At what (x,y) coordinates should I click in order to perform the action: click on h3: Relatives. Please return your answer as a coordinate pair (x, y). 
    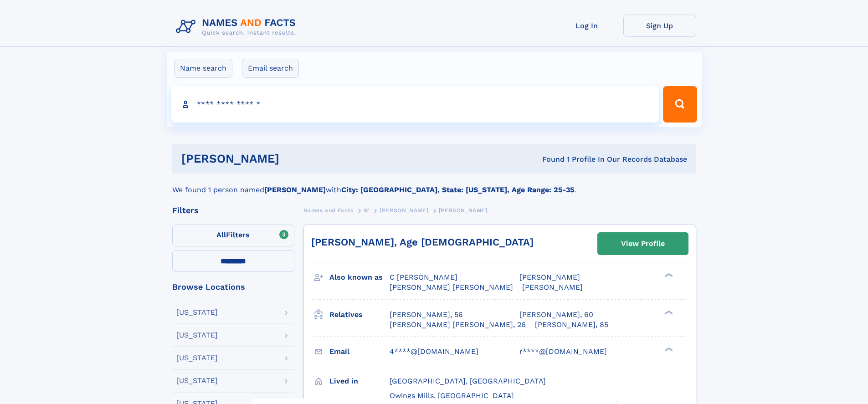
    Looking at the image, I should click on (359, 315).